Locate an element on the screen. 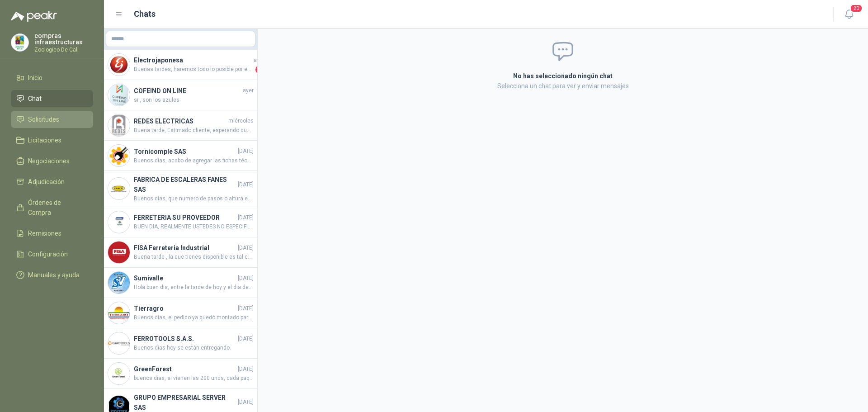 The width and height of the screenshot is (868, 412). a: Manuales y ayuda is located at coordinates (52, 275).